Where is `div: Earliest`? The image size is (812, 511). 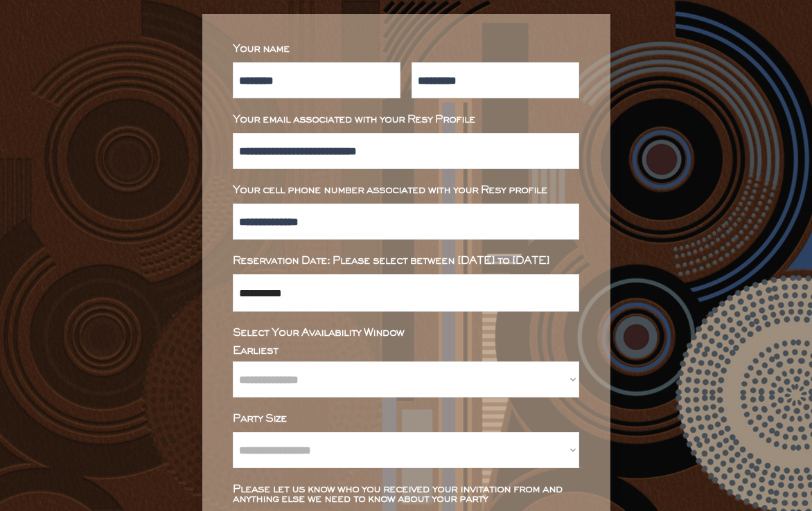 div: Earliest is located at coordinates (406, 351).